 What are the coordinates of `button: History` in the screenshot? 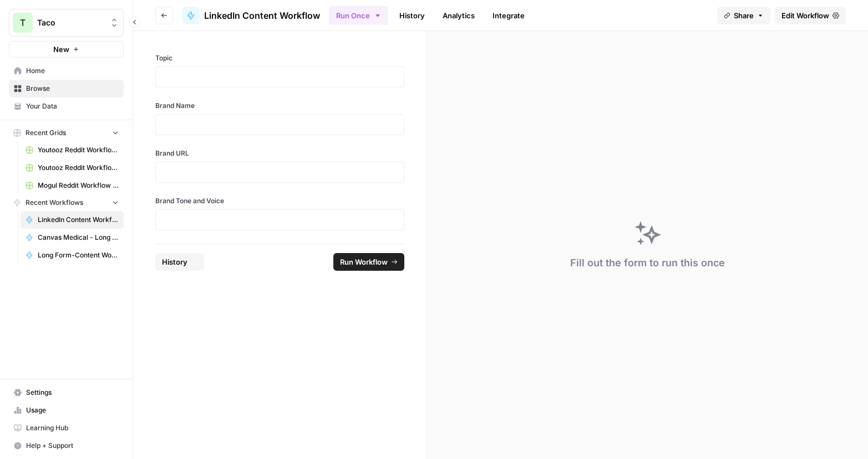 It's located at (180, 262).